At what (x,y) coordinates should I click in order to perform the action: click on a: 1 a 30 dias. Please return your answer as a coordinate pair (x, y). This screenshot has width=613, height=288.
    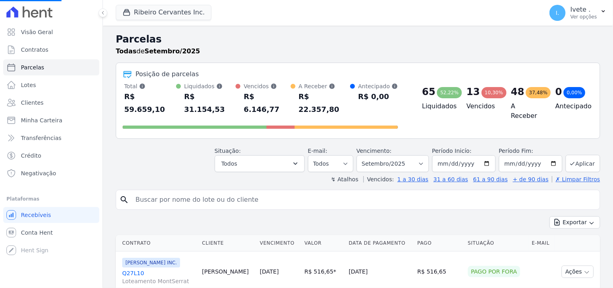
    Looking at the image, I should click on (413, 180).